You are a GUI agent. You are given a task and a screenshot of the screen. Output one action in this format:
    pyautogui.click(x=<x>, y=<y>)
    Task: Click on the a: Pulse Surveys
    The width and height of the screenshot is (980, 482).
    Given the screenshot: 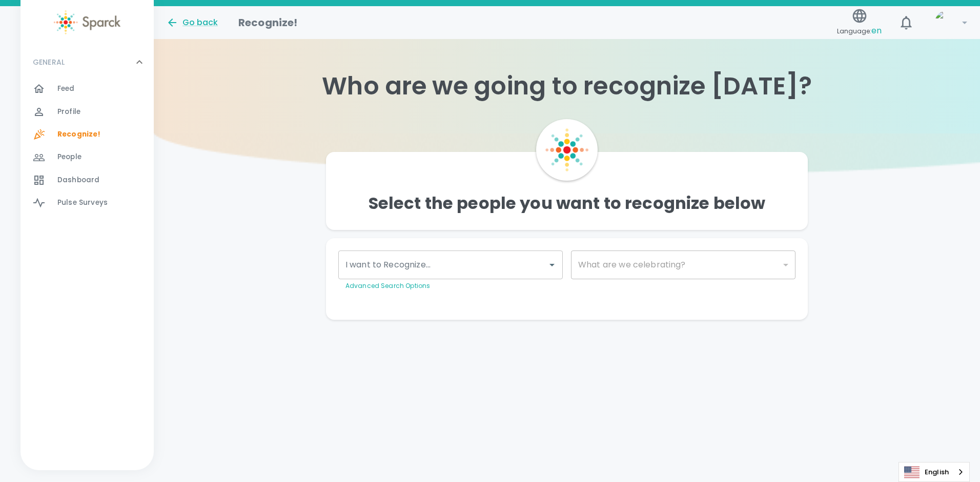 What is the action you would take?
    pyautogui.click(x=87, y=202)
    